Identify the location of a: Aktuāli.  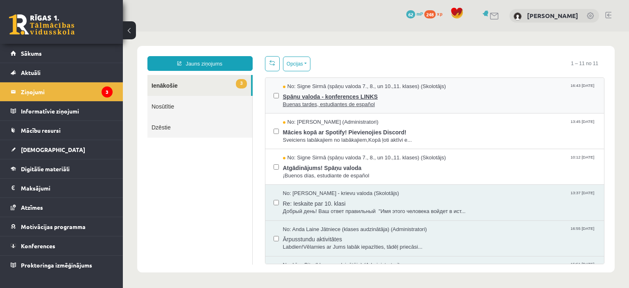
(61, 73).